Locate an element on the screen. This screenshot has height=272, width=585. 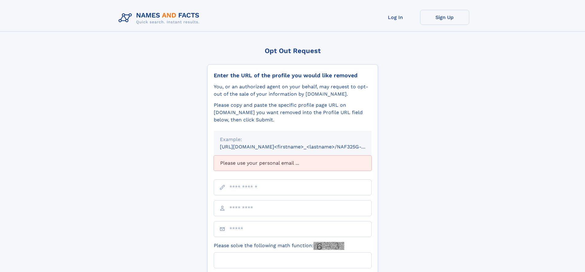
img: Logo Names and Facts is located at coordinates (160, 18).